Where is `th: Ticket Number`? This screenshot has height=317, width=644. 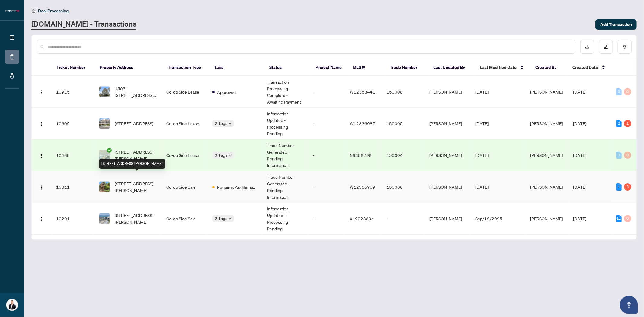
th: Ticket Number is located at coordinates (73, 68).